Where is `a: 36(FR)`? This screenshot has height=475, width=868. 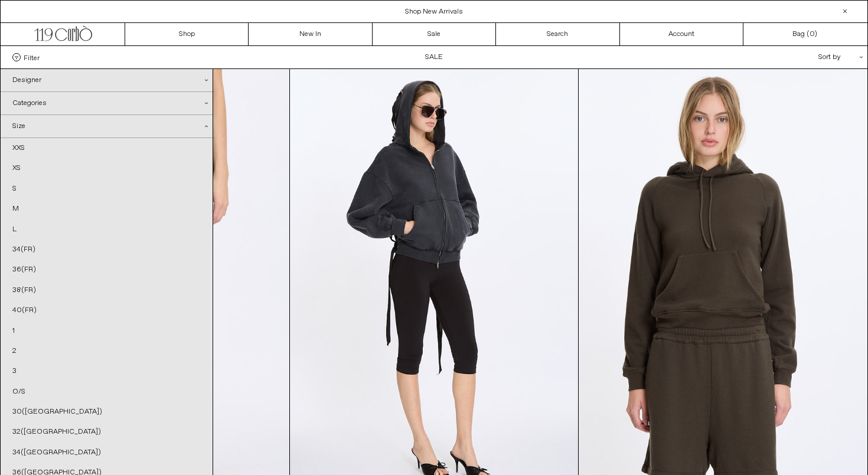
a: 36(FR) is located at coordinates (106, 269).